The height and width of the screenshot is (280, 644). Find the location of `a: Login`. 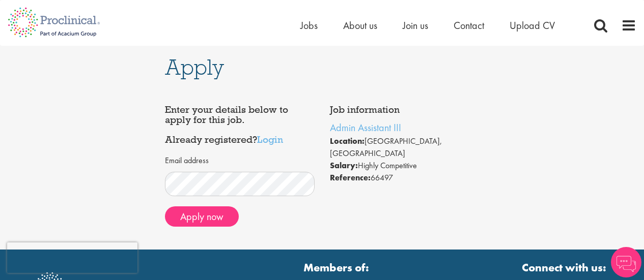

a: Login is located at coordinates (270, 139).